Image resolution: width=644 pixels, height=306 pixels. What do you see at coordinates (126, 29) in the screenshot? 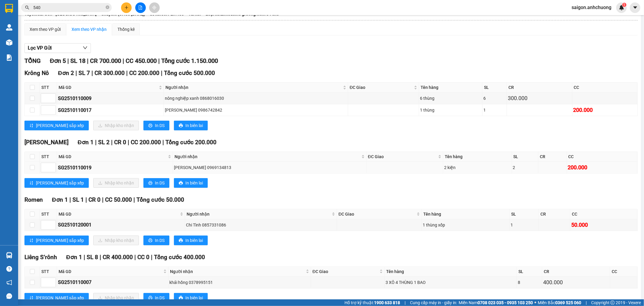
I see `div: Thống kê` at bounding box center [126, 29].